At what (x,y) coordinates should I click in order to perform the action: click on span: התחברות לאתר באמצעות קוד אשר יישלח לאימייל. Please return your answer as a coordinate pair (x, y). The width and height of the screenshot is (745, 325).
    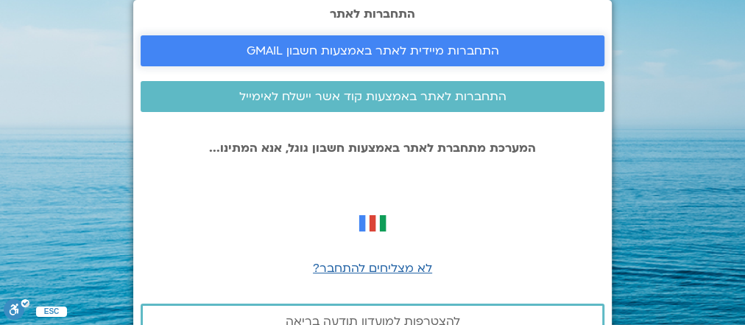
    Looking at the image, I should click on (373, 96).